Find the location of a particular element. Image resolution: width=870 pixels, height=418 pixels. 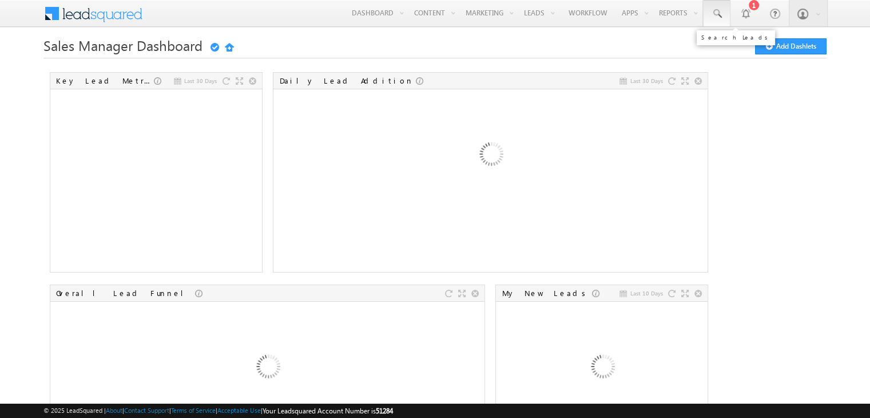

button: Add Dashlets is located at coordinates (791, 46).